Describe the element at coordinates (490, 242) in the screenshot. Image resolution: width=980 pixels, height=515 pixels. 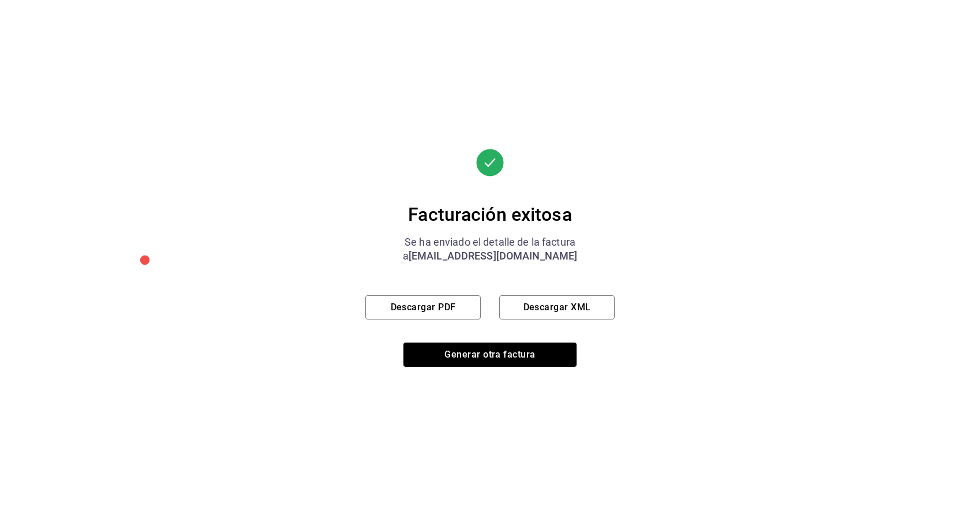
I see `div: Se ha enviado el detalle de la factura` at that location.